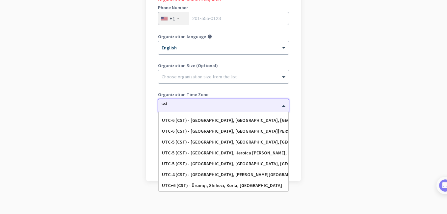 The width and height of the screenshot is (447, 214). What do you see at coordinates (172, 18) in the screenshot?
I see `div: +1` at bounding box center [172, 18].